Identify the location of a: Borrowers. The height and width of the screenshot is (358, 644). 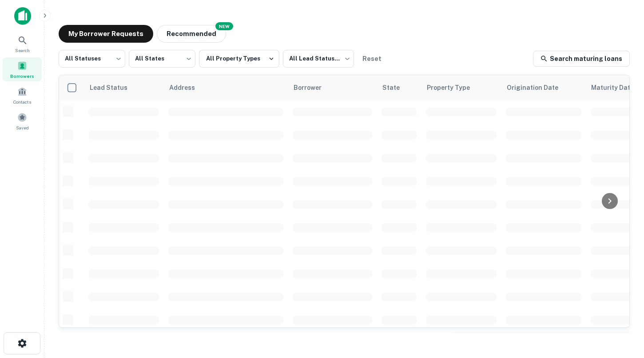
(22, 69).